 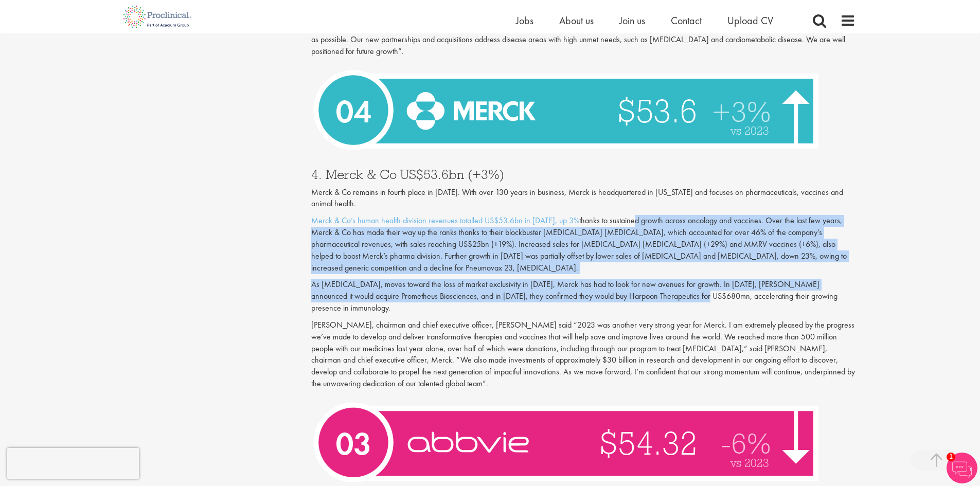 What do you see at coordinates (951, 457) in the screenshot?
I see `span: 1` at bounding box center [951, 457].